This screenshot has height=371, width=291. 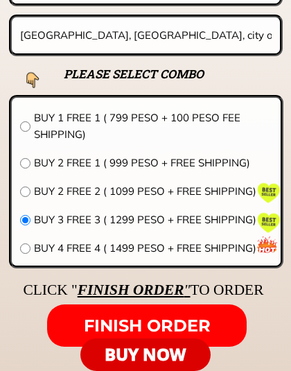 I want to click on span: FINISH ORDER, so click(x=147, y=325).